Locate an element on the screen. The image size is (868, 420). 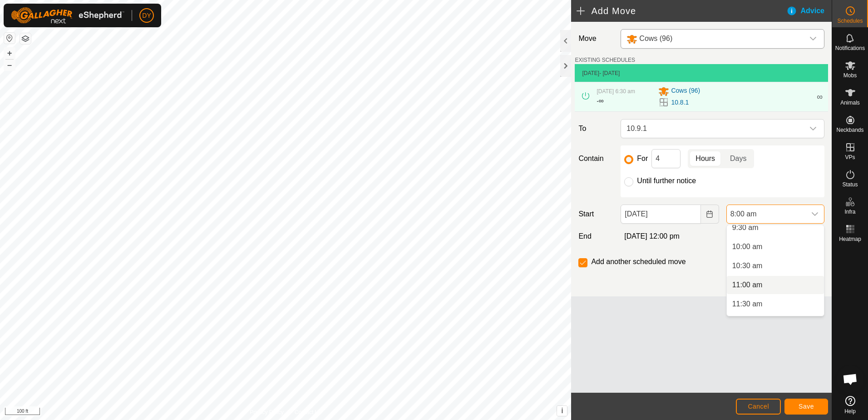
span: 11:00 am is located at coordinates (748, 285).